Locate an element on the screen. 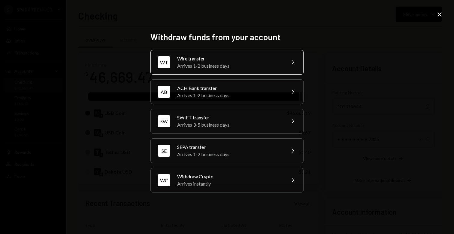 The image size is (454, 234). button: WTWire transferArrives 1-2 business days is located at coordinates (227, 62).